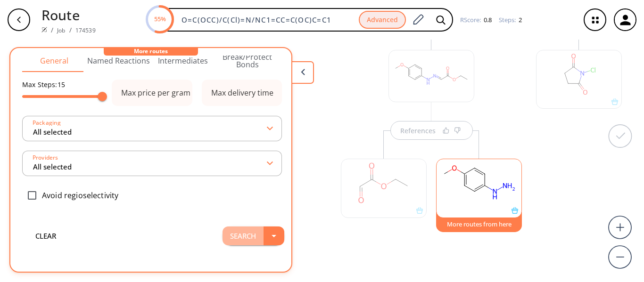 The image size is (644, 282). Describe the element at coordinates (85, 30) in the screenshot. I see `a: 174539` at that location.